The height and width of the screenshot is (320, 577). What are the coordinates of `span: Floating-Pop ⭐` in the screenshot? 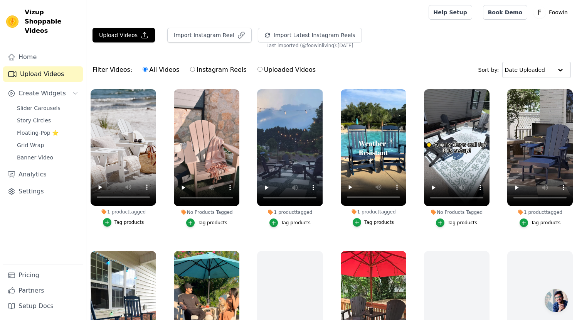 It's located at (38, 133).